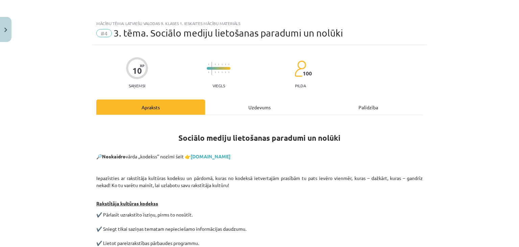  Describe the element at coordinates (260, 138) in the screenshot. I see `strong: Sociālo mediju lietošanas paradumi un nolūki` at that location.